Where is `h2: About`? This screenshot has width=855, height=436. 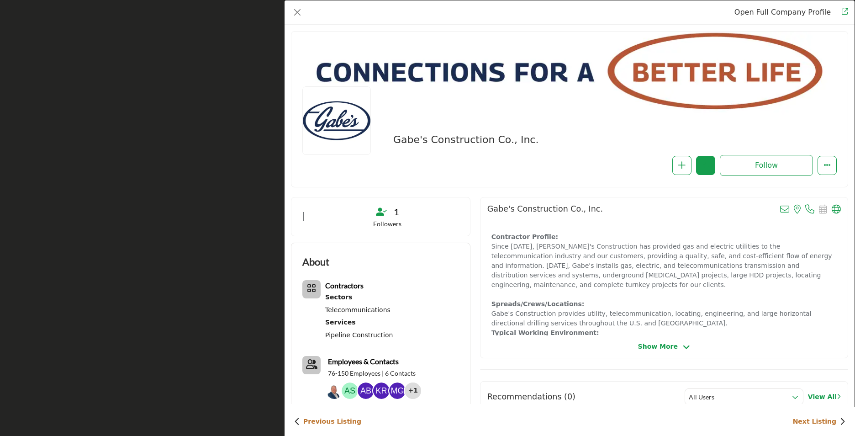
h2: About is located at coordinates (316, 261).